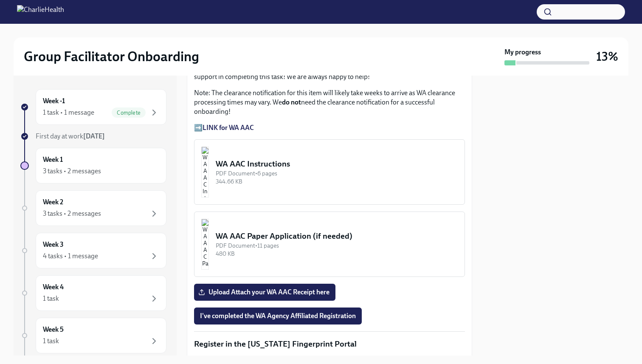 The width and height of the screenshot is (642, 364). I want to click on a: Week 23 tasks • 2 messages, so click(94, 208).